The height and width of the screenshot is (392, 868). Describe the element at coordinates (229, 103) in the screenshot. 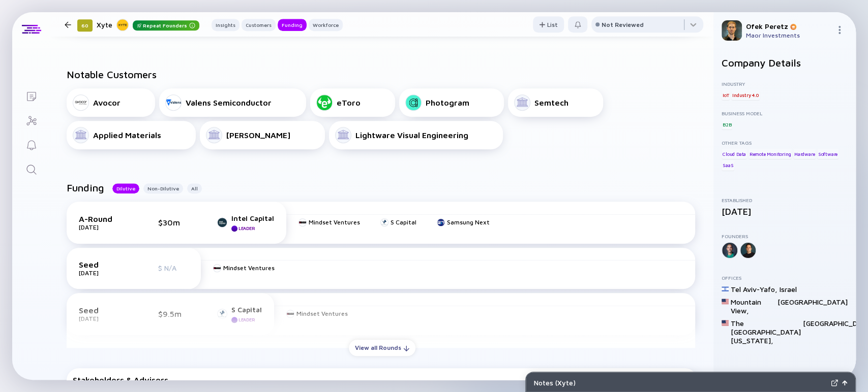

I see `div: Valens Semiconductor` at that location.